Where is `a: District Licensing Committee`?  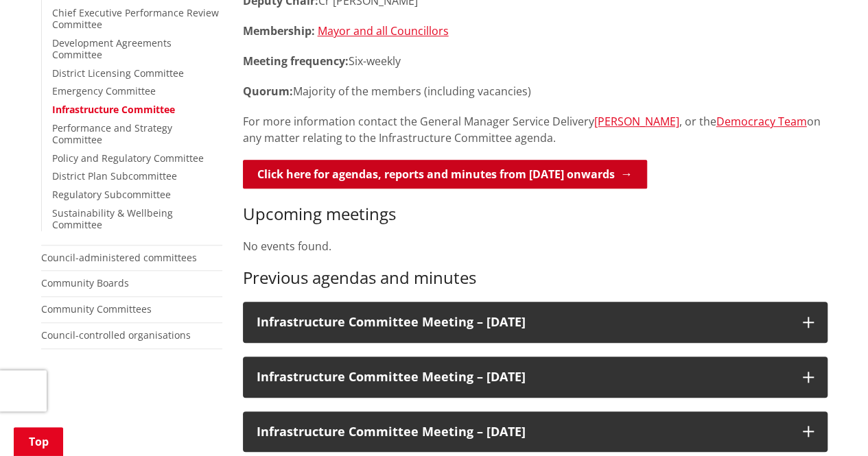
a: District Licensing Committee is located at coordinates (118, 73).